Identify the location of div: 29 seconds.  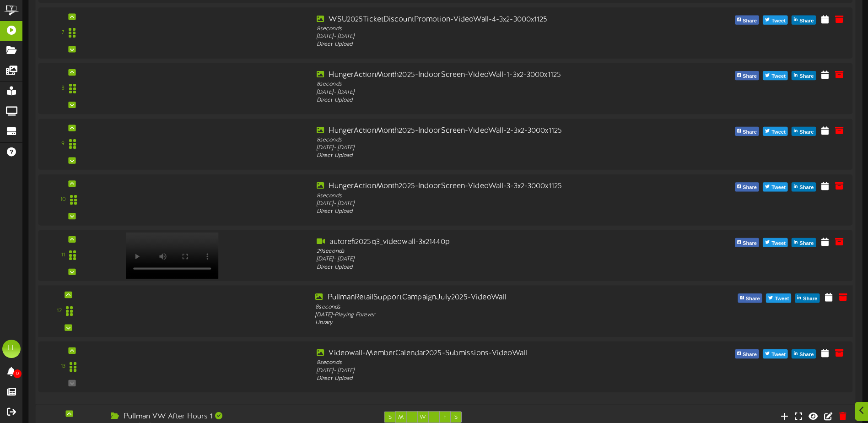
(479, 251).